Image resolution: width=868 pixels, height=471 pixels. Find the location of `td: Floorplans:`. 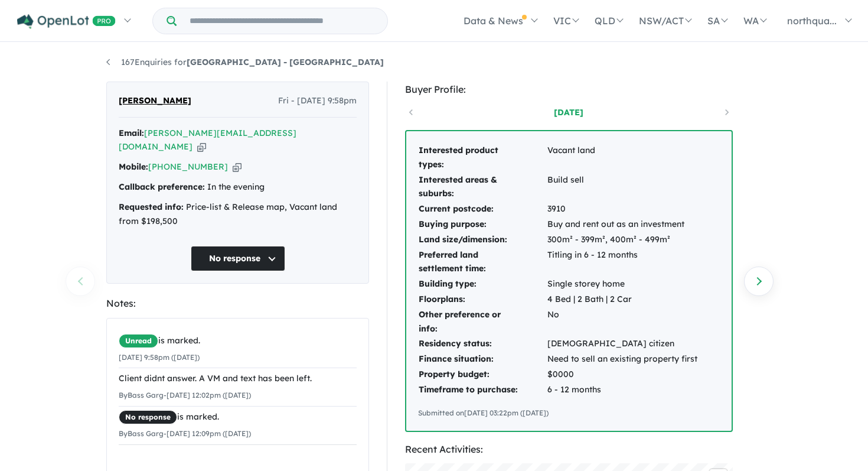

td: Floorplans: is located at coordinates (482, 300).